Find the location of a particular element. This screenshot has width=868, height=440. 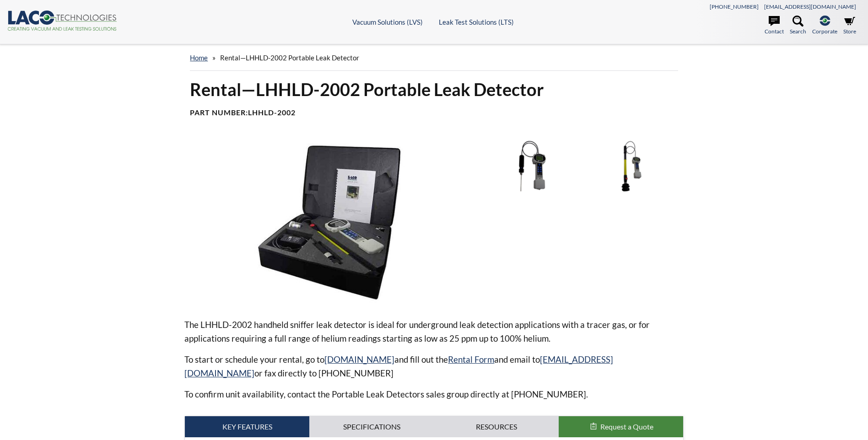

a: Rental Form is located at coordinates (471, 359).